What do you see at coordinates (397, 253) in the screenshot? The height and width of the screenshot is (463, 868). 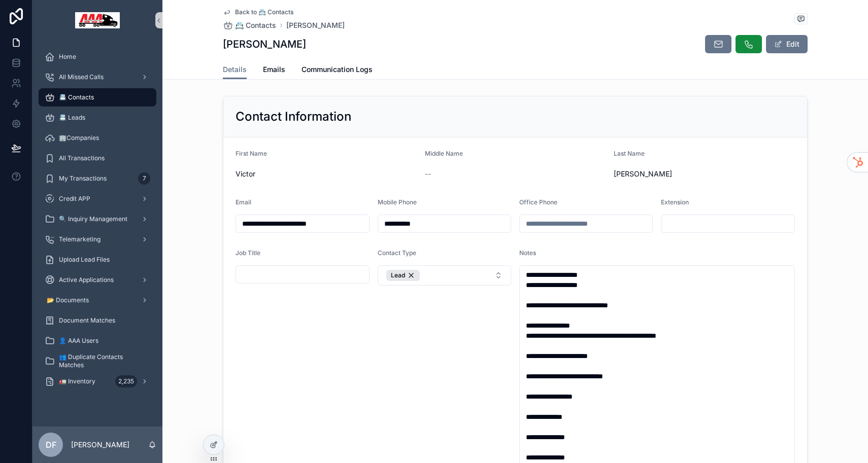 I see `span: Contact Type` at bounding box center [397, 253].